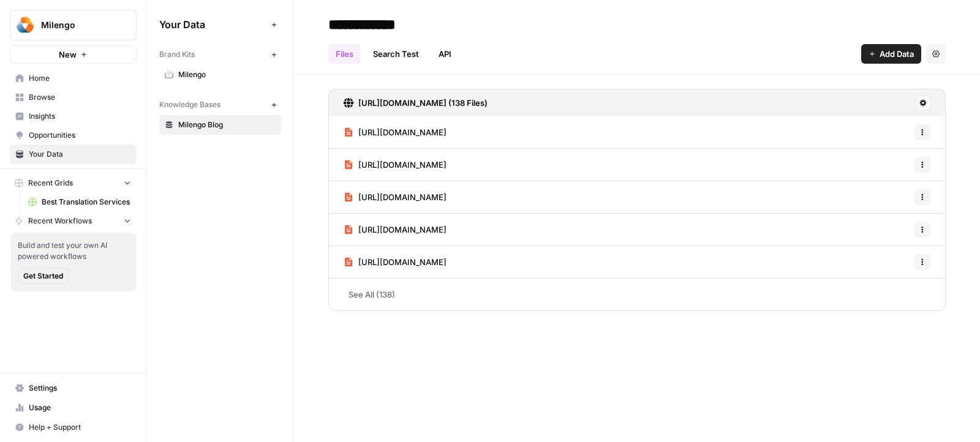 This screenshot has width=980, height=442. What do you see at coordinates (219, 75) in the screenshot?
I see `a: Milengo` at bounding box center [219, 75].